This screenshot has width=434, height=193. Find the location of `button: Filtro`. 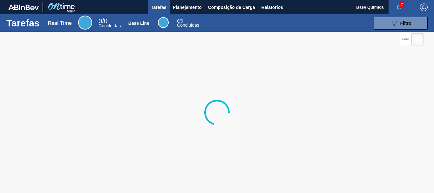

button: Filtro is located at coordinates (401, 23).